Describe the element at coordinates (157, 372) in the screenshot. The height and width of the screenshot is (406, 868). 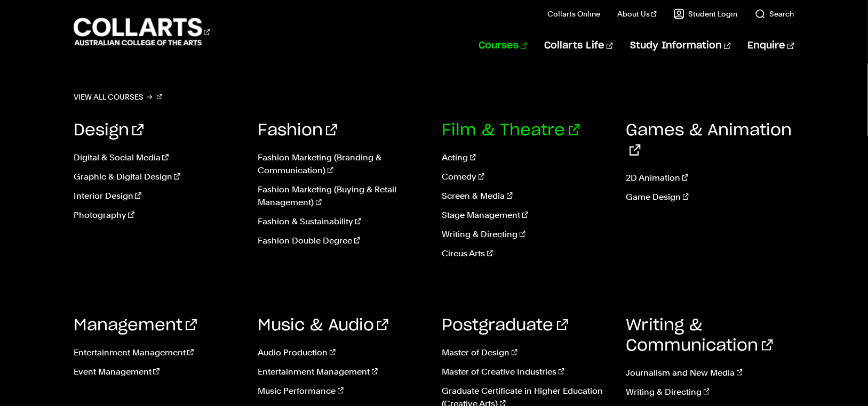
I see `a: Event Management` at that location.